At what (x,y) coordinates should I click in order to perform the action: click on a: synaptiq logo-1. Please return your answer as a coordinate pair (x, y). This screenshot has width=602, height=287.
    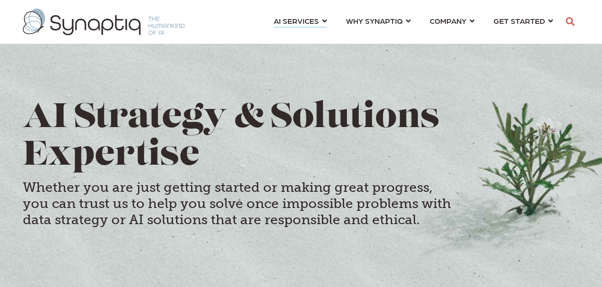
    Looking at the image, I should click on (104, 22).